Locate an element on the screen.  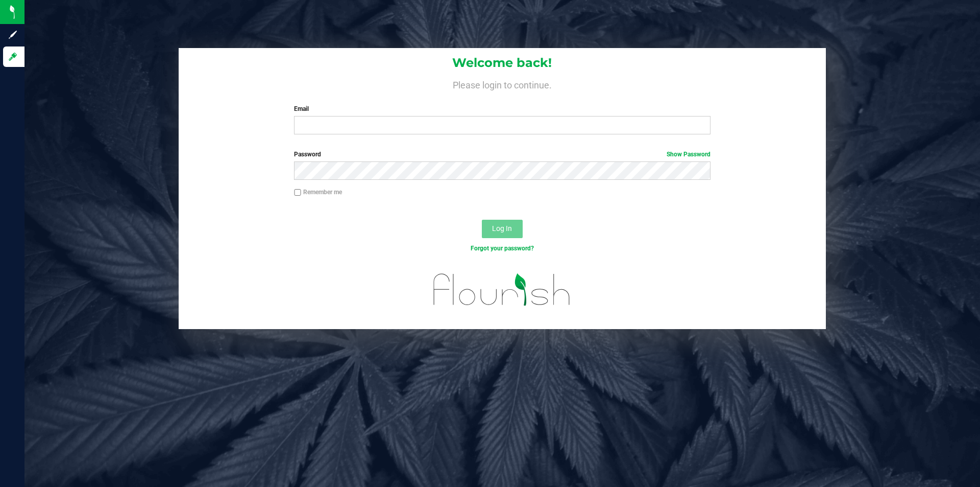
a: Show Password is located at coordinates (688, 154).